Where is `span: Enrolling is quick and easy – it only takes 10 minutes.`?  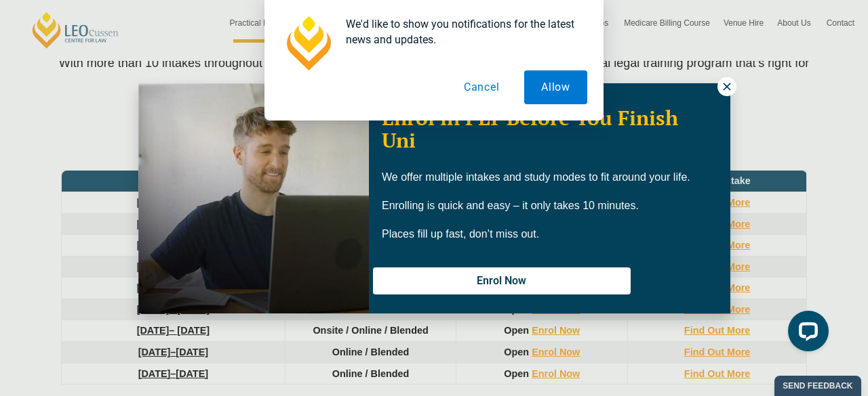 span: Enrolling is quick and easy – it only takes 10 minutes. is located at coordinates (509, 205).